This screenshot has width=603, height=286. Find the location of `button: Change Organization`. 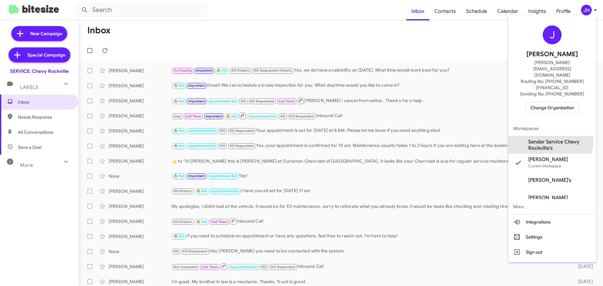

button: Change Organization is located at coordinates (552, 108).